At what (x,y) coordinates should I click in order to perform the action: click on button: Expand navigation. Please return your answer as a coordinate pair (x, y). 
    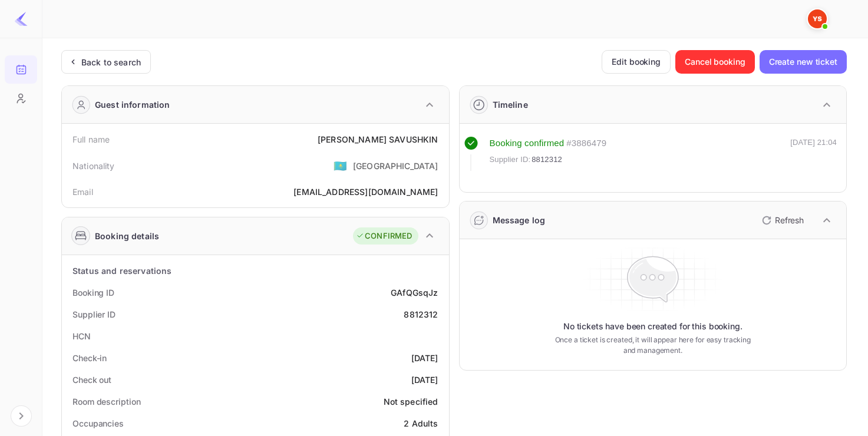
    Looking at the image, I should click on (22, 416).